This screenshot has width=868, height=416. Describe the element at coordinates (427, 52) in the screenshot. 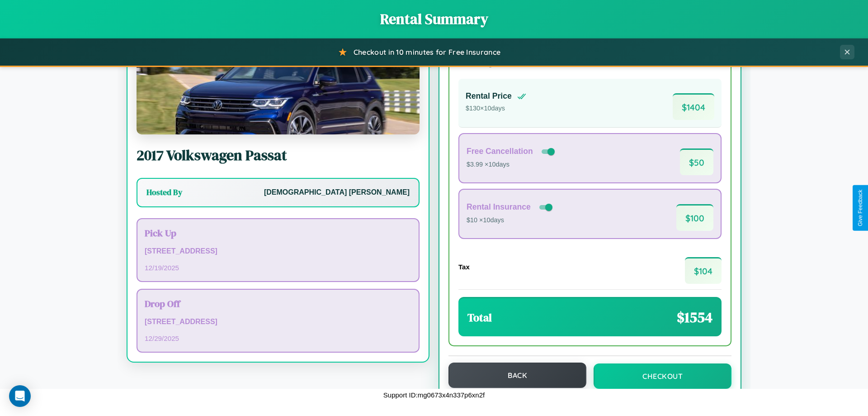

I see `span: Checkout in 10 minutes for Free Insurance` at that location.